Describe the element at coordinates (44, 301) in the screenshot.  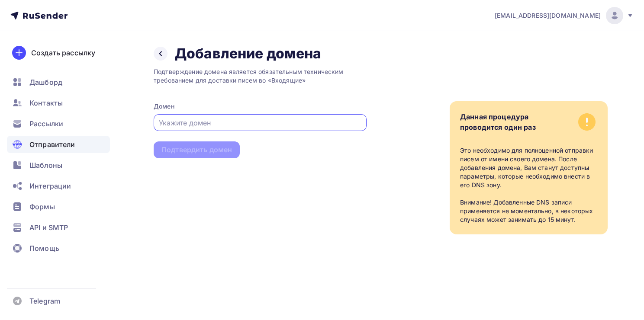
I see `span: Telegram` at that location.